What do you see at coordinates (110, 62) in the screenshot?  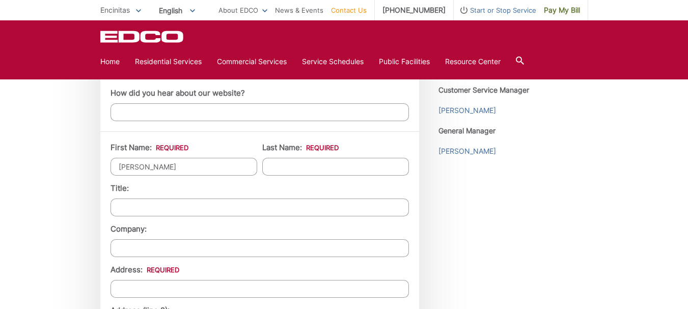 I see `a: Home` at bounding box center [110, 62].